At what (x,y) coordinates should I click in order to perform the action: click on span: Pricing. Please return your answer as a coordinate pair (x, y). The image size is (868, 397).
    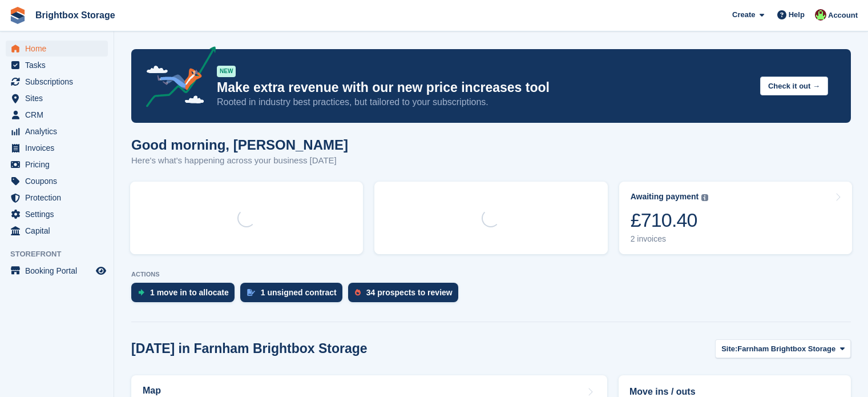
    Looking at the image, I should click on (59, 165).